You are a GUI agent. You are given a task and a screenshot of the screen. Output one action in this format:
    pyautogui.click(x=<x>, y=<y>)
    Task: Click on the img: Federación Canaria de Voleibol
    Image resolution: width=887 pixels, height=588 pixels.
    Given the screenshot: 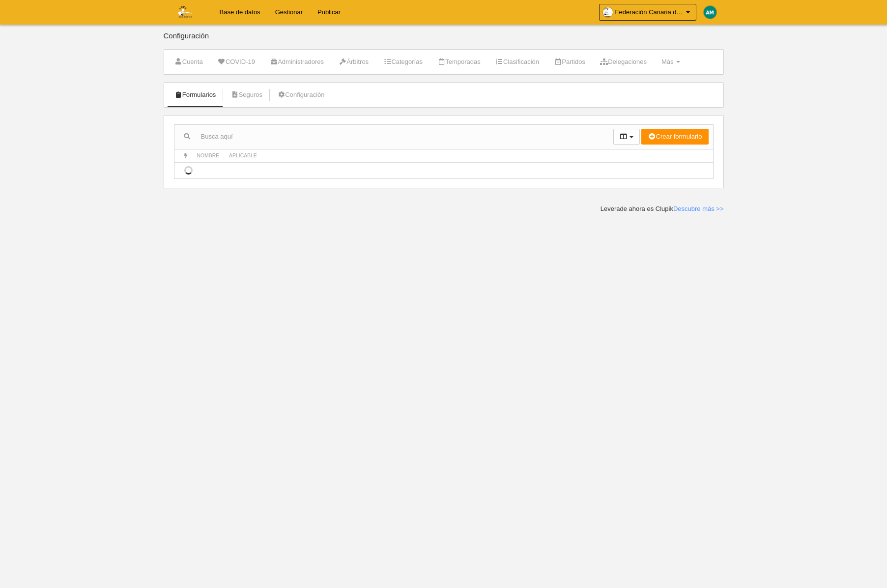 What is the action you would take?
    pyautogui.click(x=184, y=11)
    